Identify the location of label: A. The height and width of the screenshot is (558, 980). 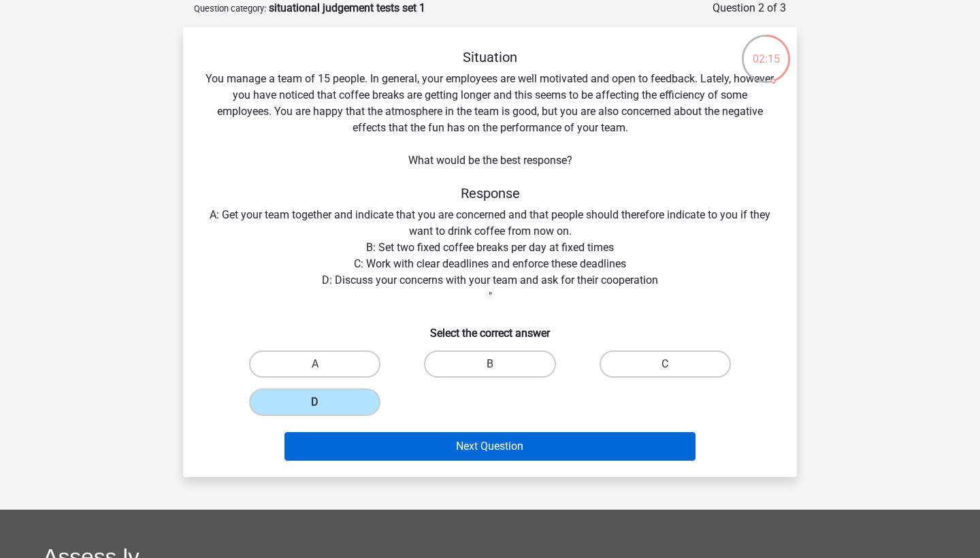
(315, 364).